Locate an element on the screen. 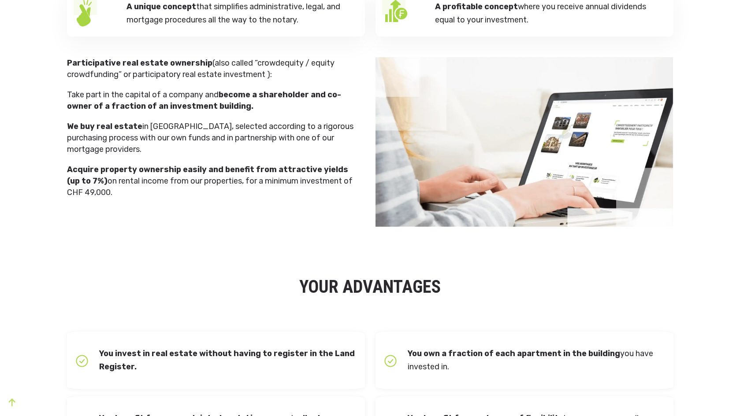 Image resolution: width=740 pixels, height=416 pixels. strong: We buy real estate is located at coordinates (104, 126).